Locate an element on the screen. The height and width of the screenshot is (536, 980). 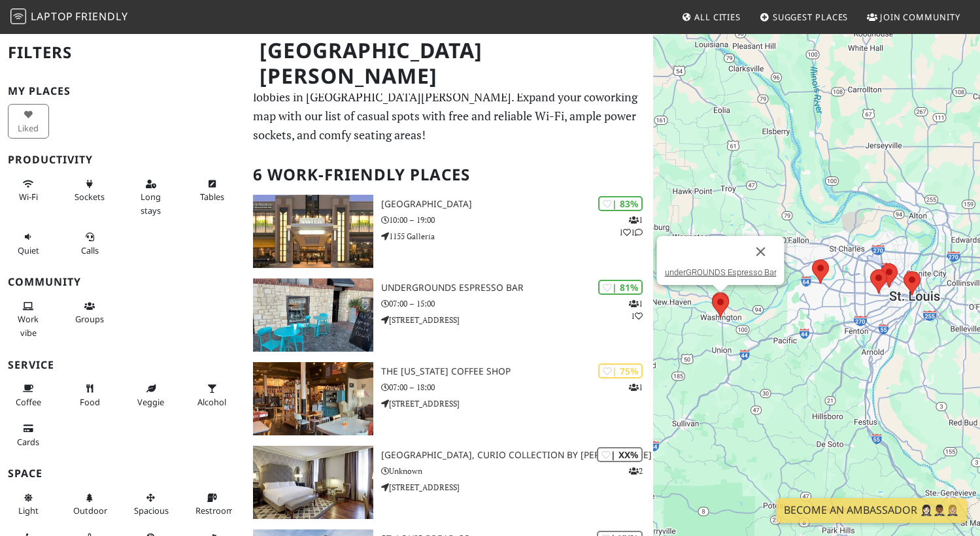
button: Veggie is located at coordinates (150, 395).